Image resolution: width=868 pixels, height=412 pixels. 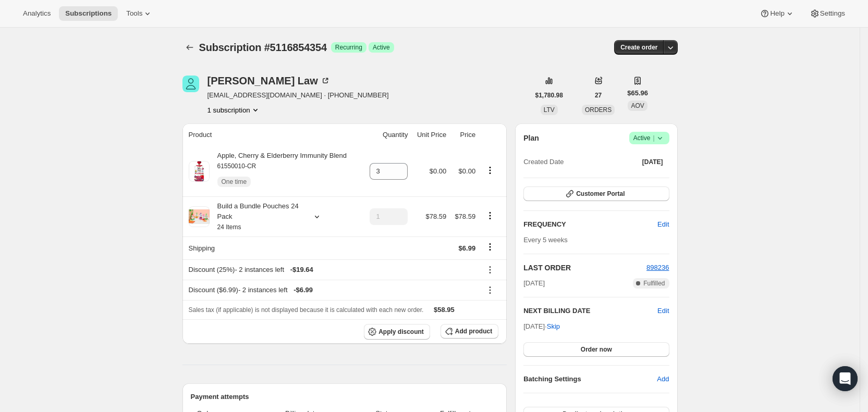 What do you see at coordinates (639, 48) in the screenshot?
I see `span: Create order` at bounding box center [639, 48].